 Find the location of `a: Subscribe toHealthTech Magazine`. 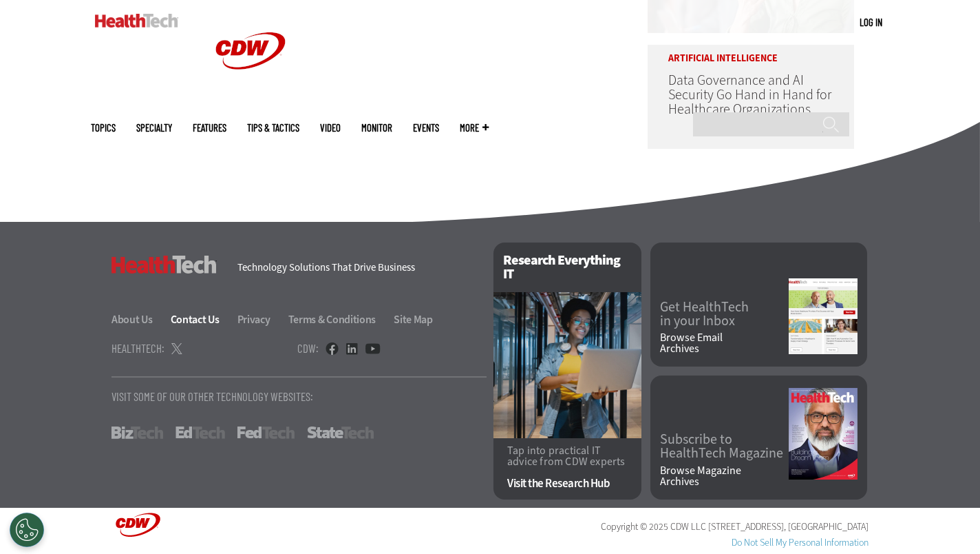

a: Subscribe toHealthTech Magazine is located at coordinates (724, 446).